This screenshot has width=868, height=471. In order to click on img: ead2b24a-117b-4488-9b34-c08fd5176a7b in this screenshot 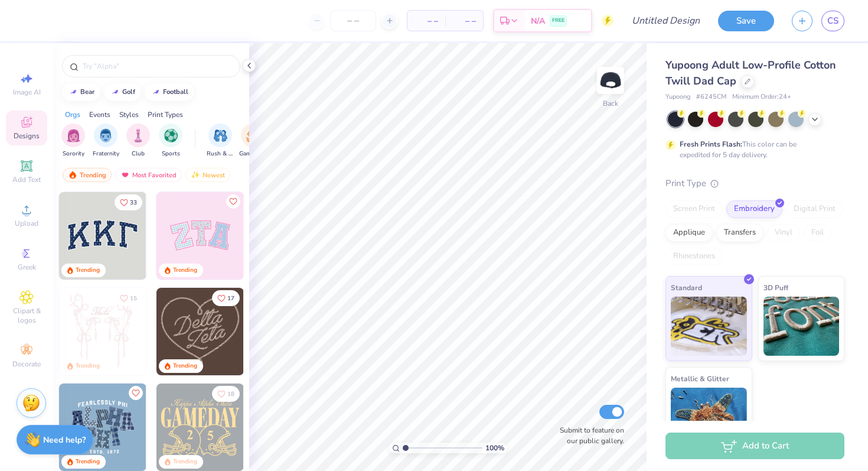, I will do `click(287, 331)`.